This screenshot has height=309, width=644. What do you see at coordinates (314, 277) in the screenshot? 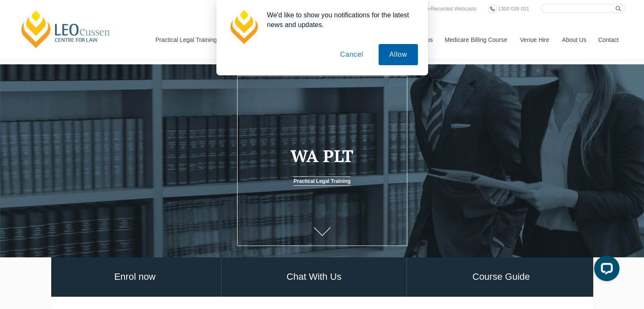
I see `a: Chat With Us` at bounding box center [314, 277].